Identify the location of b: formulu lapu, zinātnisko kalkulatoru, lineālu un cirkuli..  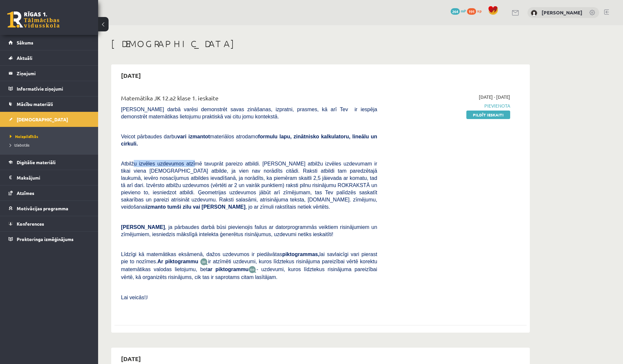
(248, 140).